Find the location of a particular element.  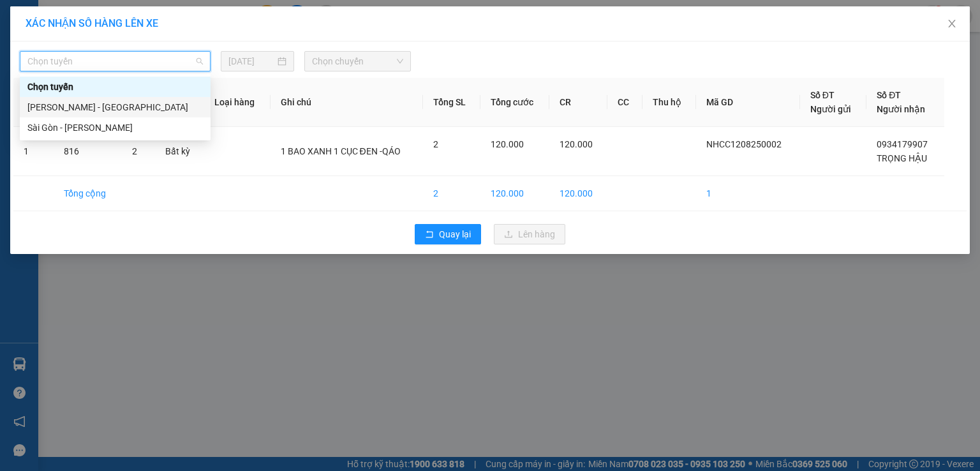

th: CR is located at coordinates (578, 102).